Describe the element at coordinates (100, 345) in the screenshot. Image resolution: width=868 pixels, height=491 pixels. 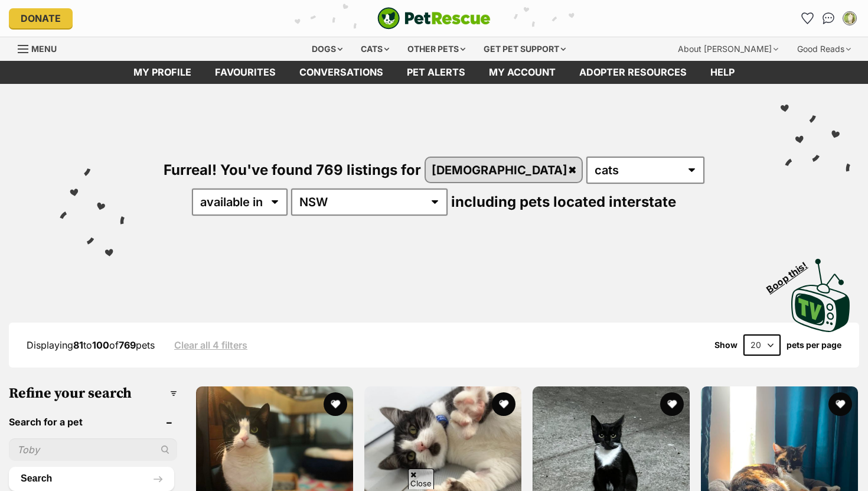
I see `strong: 100` at that location.